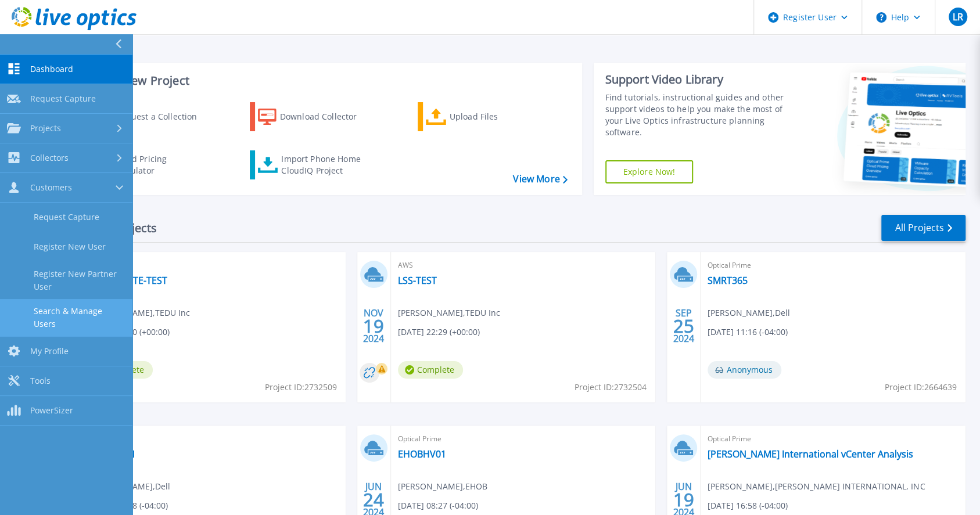 This screenshot has width=980, height=515. What do you see at coordinates (49, 158) in the screenshot?
I see `span: Collectors` at bounding box center [49, 158].